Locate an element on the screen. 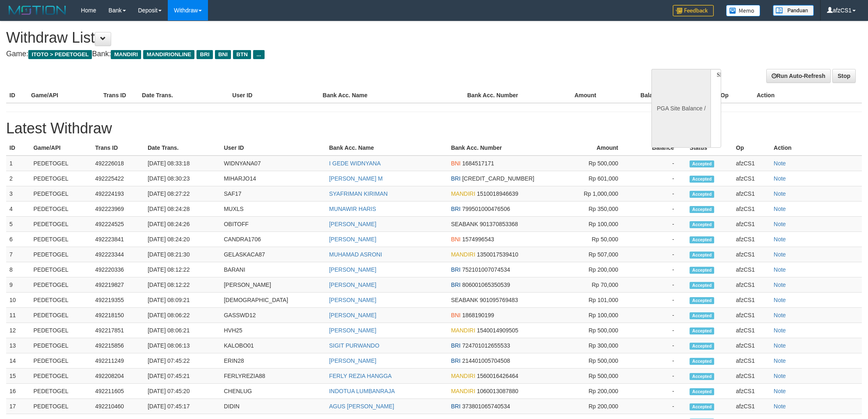 This screenshot has height=419, width=868. th: Date Trans. is located at coordinates (184, 95).